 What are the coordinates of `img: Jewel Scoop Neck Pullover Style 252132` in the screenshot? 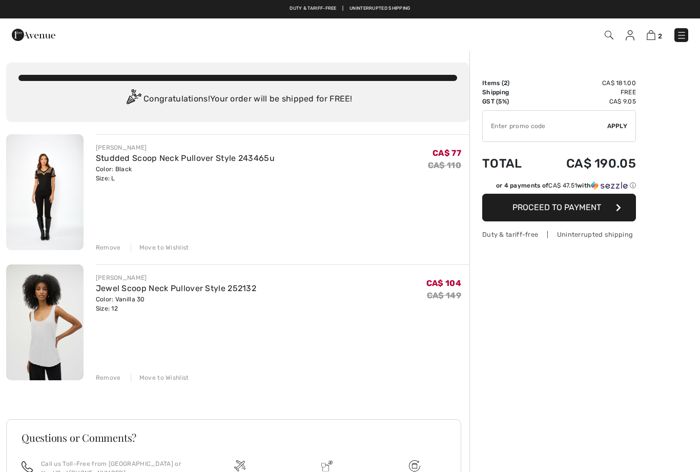 It's located at (45, 322).